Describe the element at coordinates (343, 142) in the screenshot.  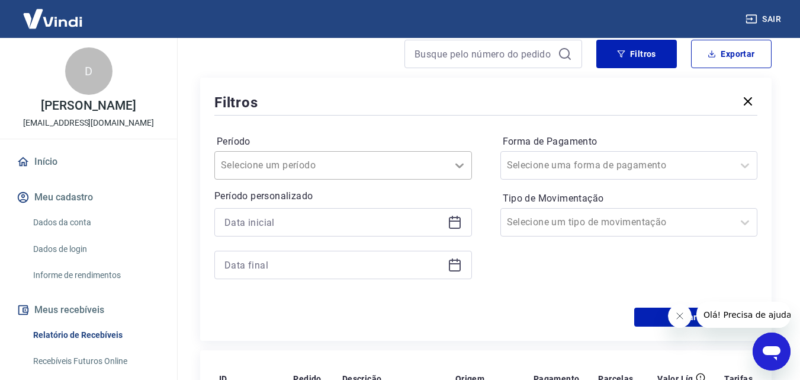
I see `label: Período` at that location.